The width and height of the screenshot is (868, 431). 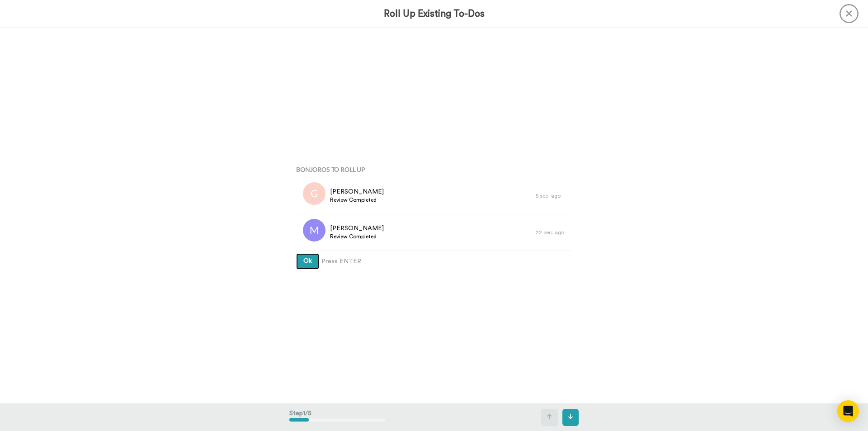 What do you see at coordinates (434, 13) in the screenshot?
I see `h3: Roll Up Existing To-Dos` at bounding box center [434, 13].